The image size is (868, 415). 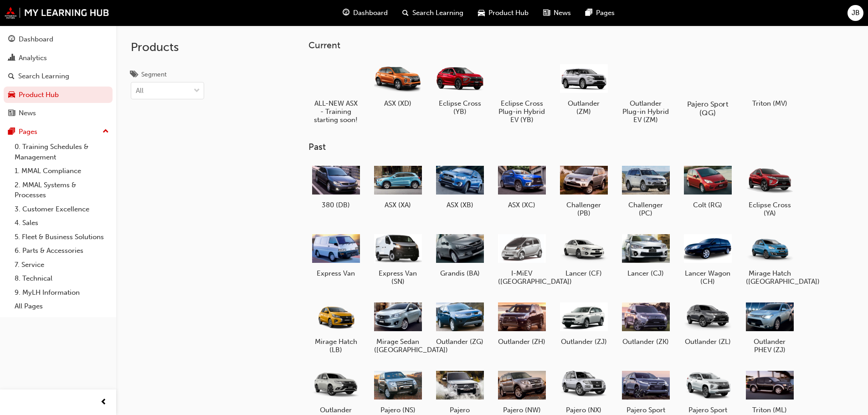 I want to click on h5: Lancer (CF), so click(x=583, y=274).